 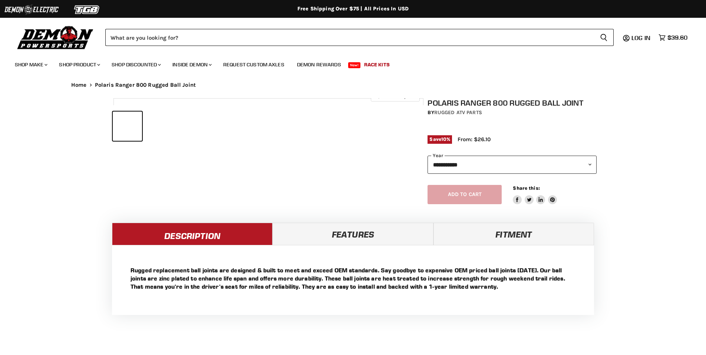 I want to click on img: Demon Electric Logo 2, so click(x=32, y=10).